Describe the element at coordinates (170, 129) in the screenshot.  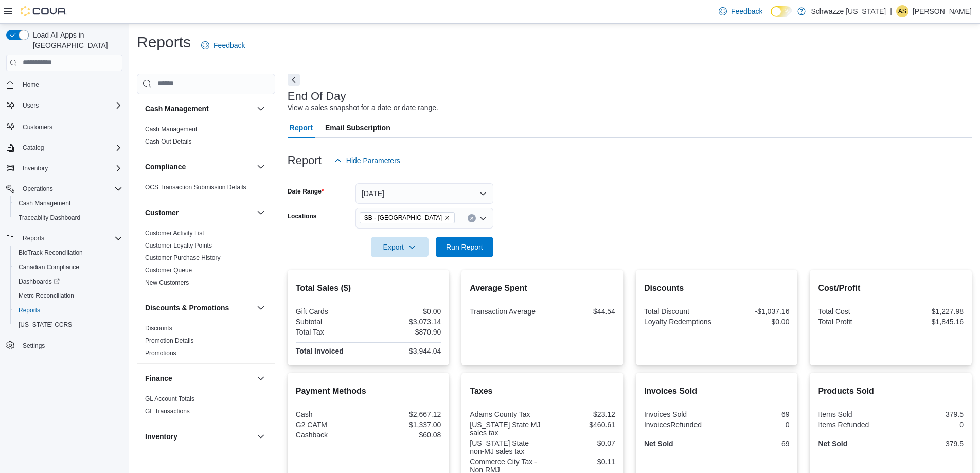
I see `a: Cash Management` at that location.